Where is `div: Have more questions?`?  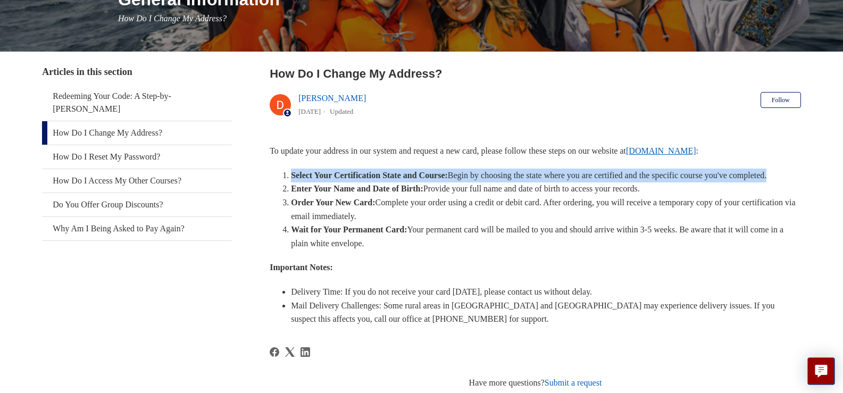 div: Have more questions? is located at coordinates (535, 383).